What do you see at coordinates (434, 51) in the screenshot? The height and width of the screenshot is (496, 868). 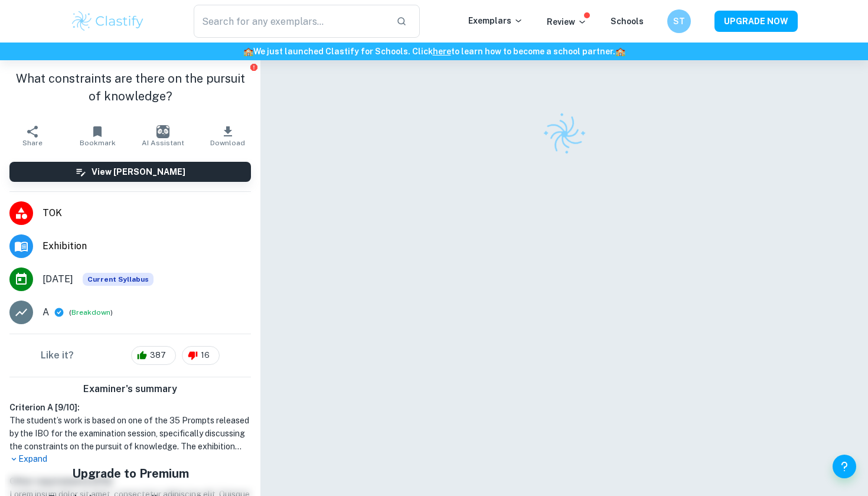 I see `h6: We just launched Clastify for Schools. Click to learn how to become a school partner.` at bounding box center [434, 51].